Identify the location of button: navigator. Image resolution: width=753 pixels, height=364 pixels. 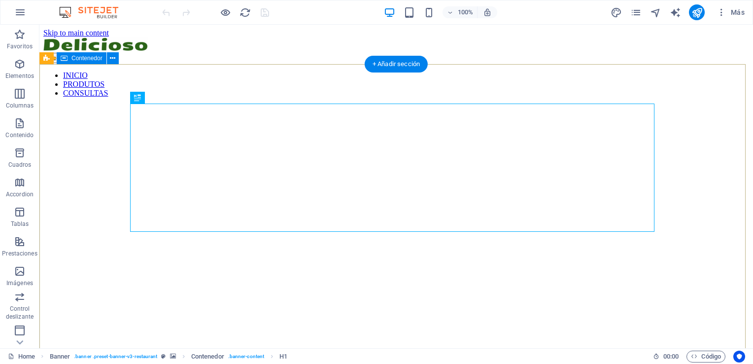
(655, 12).